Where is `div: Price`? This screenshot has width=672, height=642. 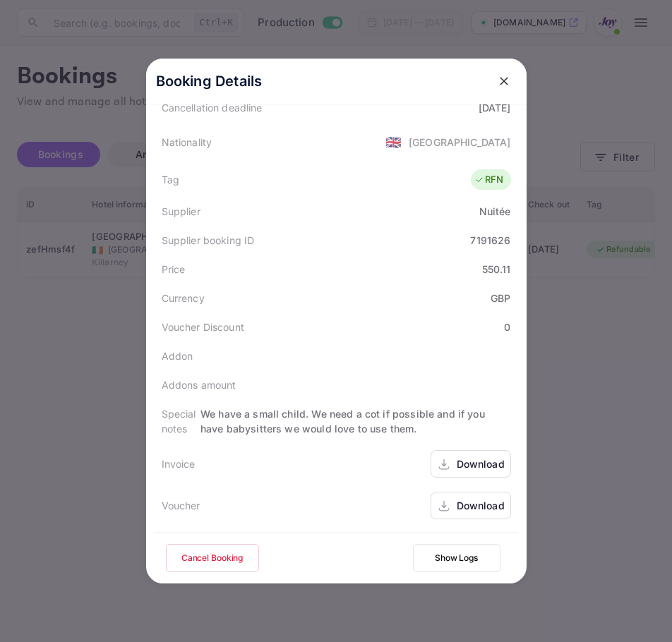 div: Price is located at coordinates (174, 269).